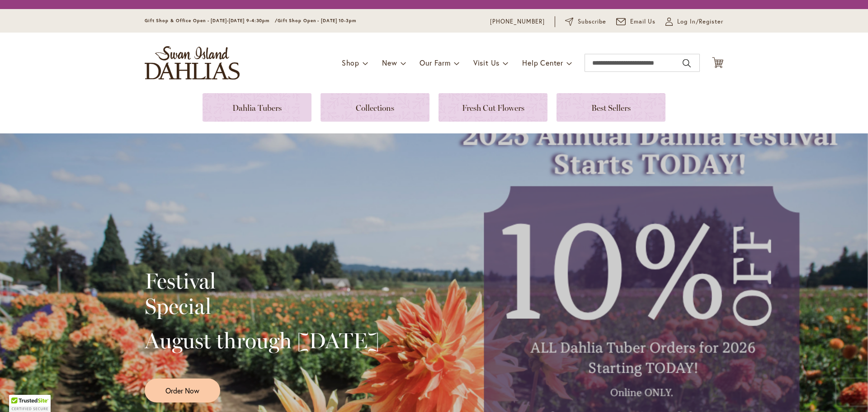  Describe the element at coordinates (192, 63) in the screenshot. I see `a: store logo` at that location.